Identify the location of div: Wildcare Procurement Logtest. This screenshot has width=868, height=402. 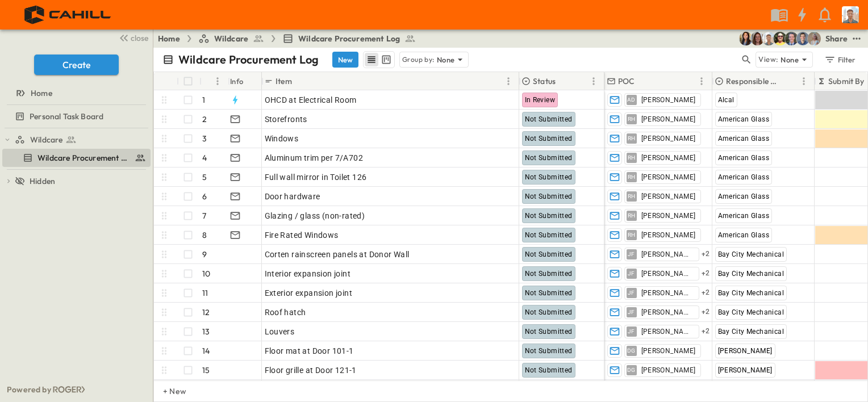
(76, 158).